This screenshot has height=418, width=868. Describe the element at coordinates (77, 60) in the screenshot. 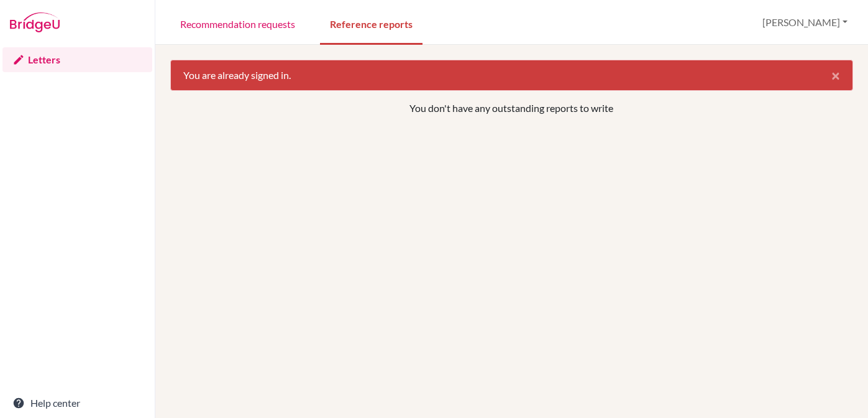

I see `a: Letters` at that location.